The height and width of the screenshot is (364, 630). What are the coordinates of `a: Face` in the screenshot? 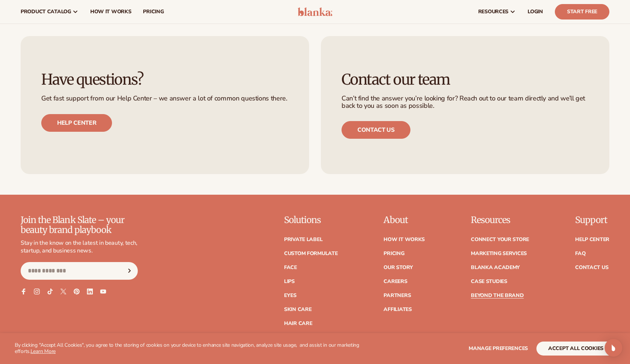 It's located at (290, 268).